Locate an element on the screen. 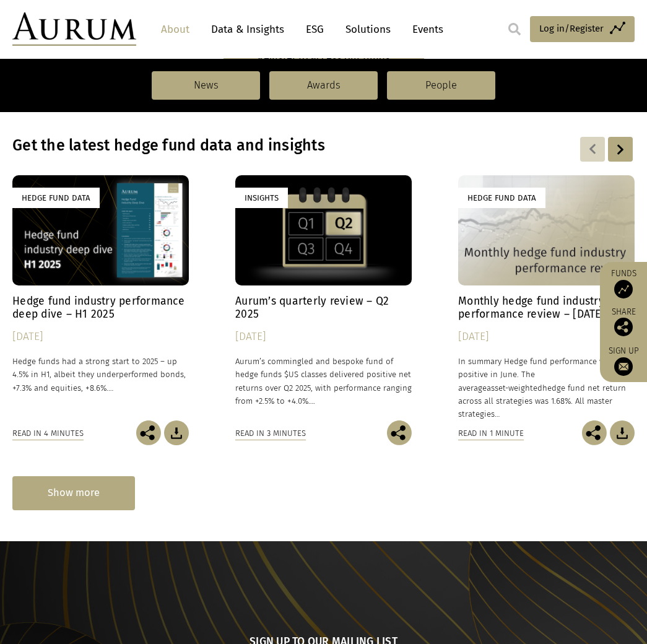 This screenshot has height=644, width=647. div: Read in 1 minute is located at coordinates (491, 433).